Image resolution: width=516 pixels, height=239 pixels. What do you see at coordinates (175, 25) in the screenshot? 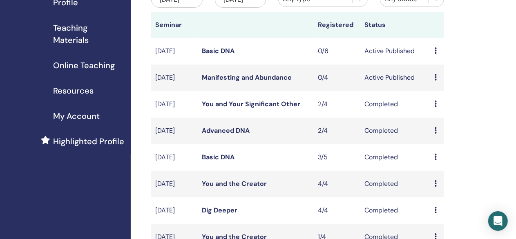
I see `th: Seminar` at bounding box center [175, 25].